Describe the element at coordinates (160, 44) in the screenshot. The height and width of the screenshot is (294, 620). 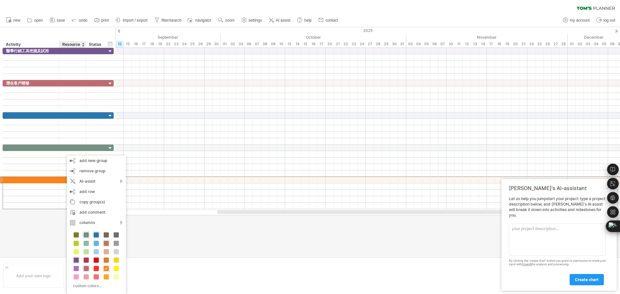
I see `div: Friday, 19 September 2025` at that location.